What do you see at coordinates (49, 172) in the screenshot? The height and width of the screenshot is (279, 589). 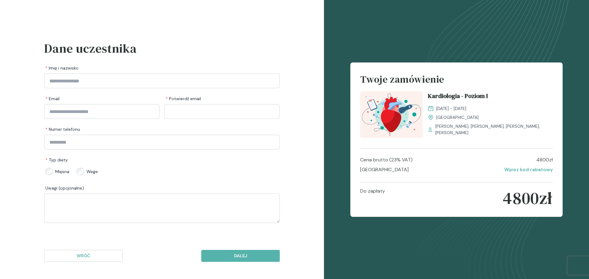 I see `input: Mięsna` at bounding box center [49, 172].